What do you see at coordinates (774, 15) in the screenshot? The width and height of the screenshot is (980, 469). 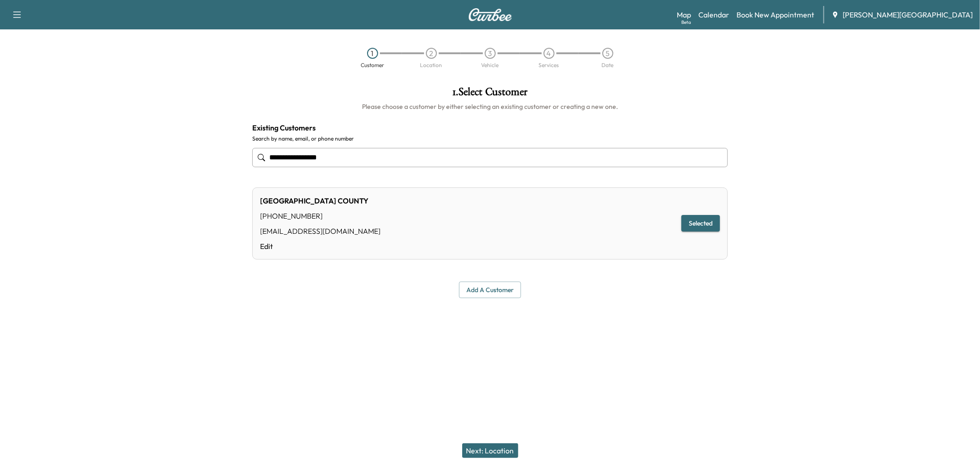 I see `a: Book New Appointment` at bounding box center [774, 15].